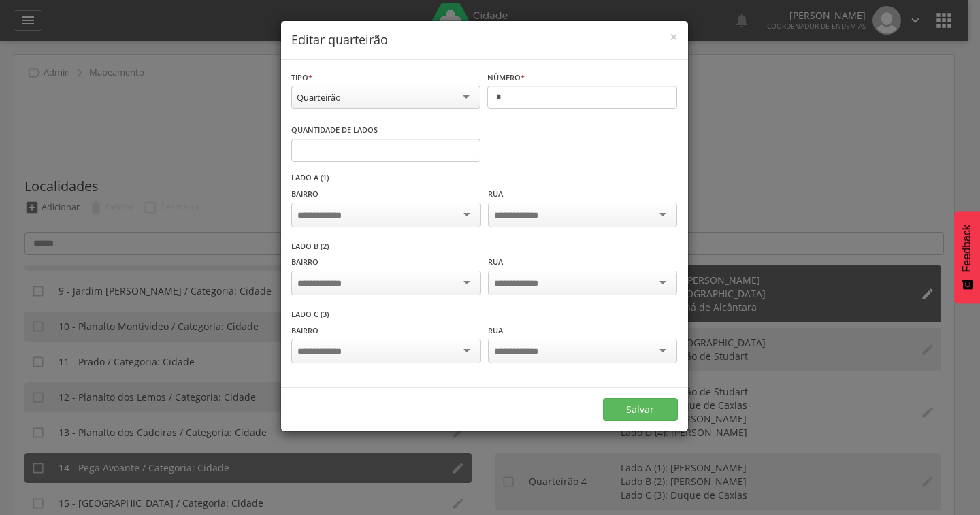  I want to click on button: Salvar, so click(641, 410).